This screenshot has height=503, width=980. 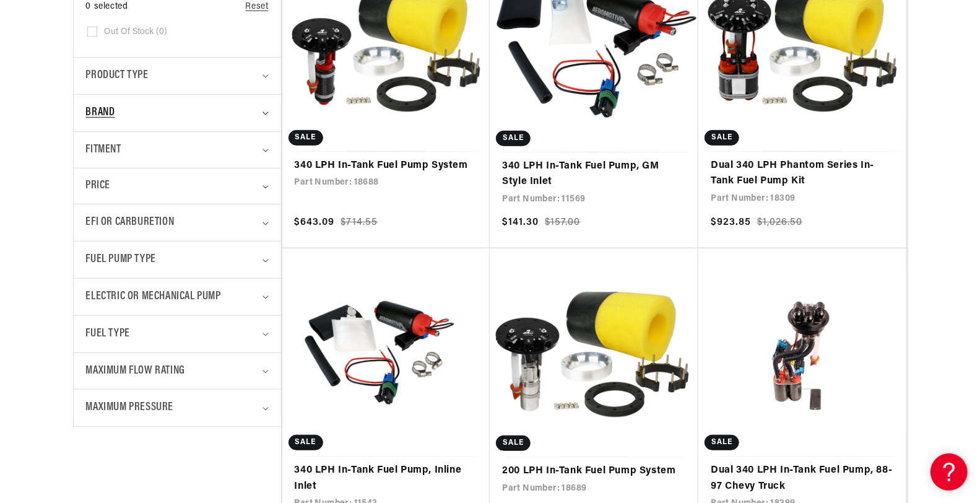 What do you see at coordinates (177, 334) in the screenshot?
I see `summary: Fuel Type (0 selected)` at bounding box center [177, 334].